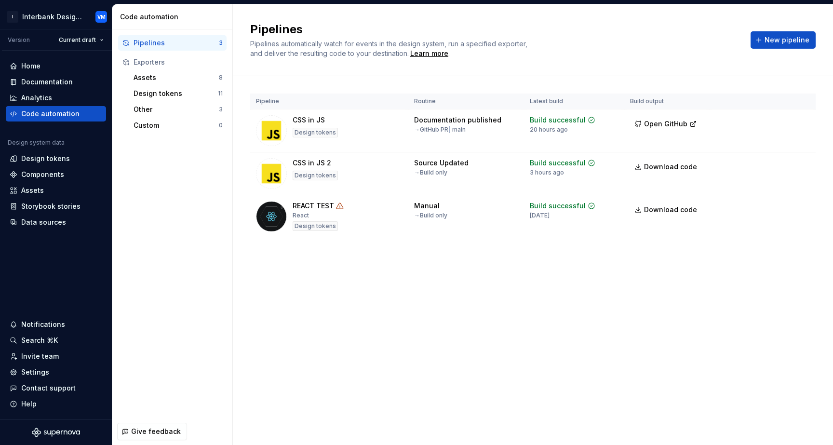  I want to click on div: CSS in JS 2, so click(312, 163).